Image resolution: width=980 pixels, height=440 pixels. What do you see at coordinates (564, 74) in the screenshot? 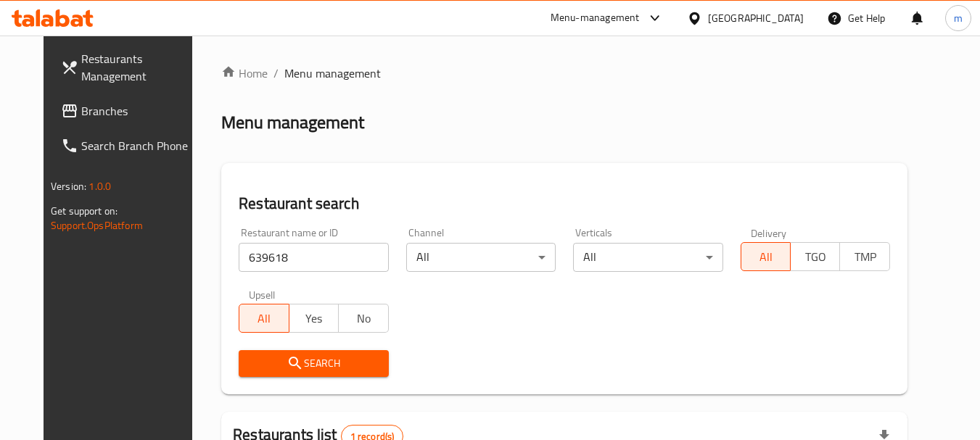
I see `nav: breadcrumb` at bounding box center [564, 74].